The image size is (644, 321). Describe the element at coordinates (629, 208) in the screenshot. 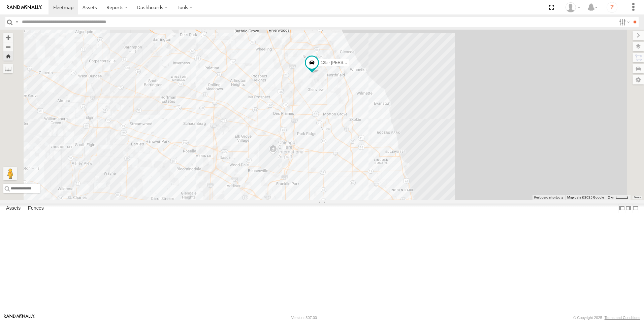

I see `label: Dock Summary Table to the Right` at that location.